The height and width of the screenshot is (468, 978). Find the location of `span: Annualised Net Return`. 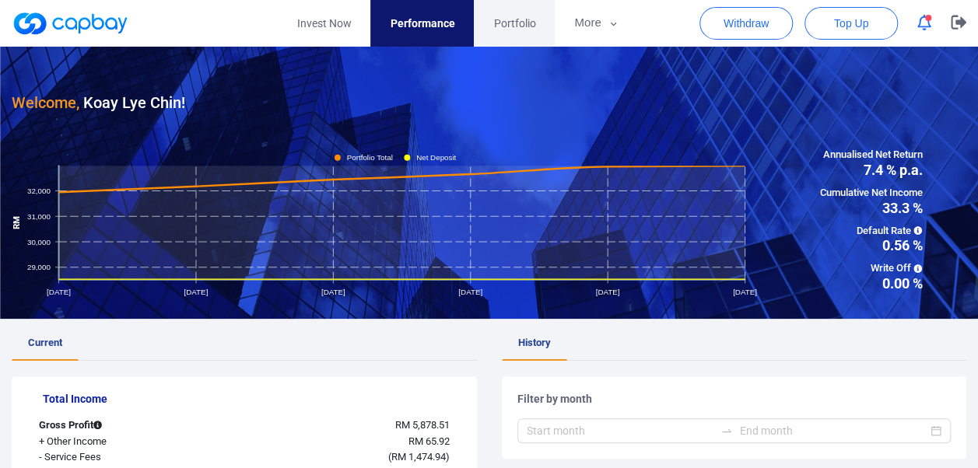

span: Annualised Net Return is located at coordinates (870, 155).